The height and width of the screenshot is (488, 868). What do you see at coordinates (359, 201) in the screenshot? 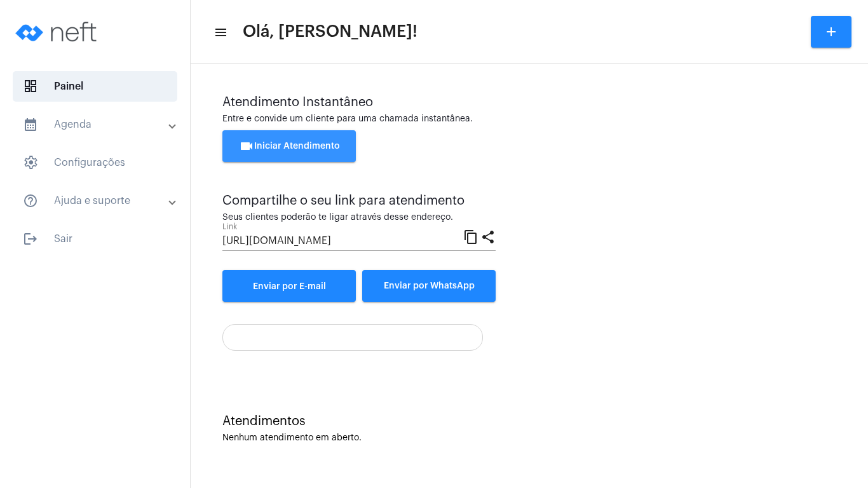
I see `div: Compartilhe o seu link para atendimento` at bounding box center [359, 201].